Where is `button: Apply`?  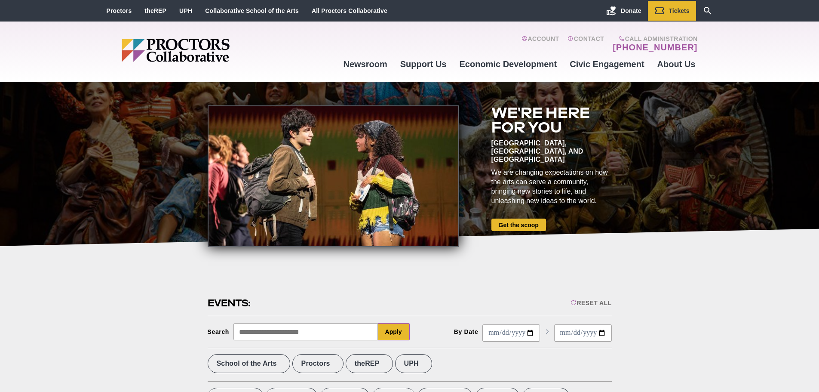
button: Apply is located at coordinates (394, 331).